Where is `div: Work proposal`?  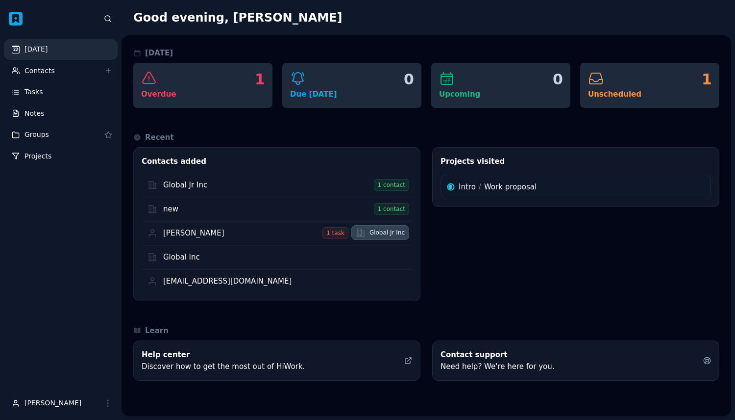 div: Work proposal is located at coordinates (510, 187).